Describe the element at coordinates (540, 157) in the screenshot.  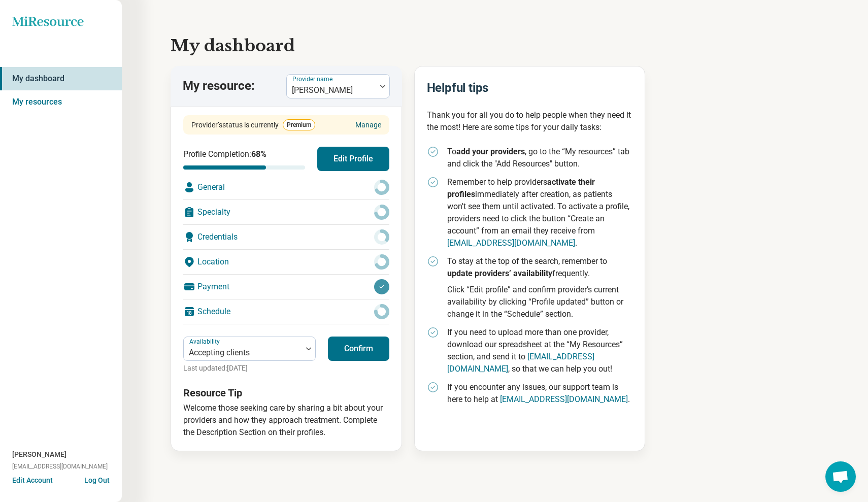
I see `p: To , go to the “My resources” tab and click the "Add Resources" button.` at that location.